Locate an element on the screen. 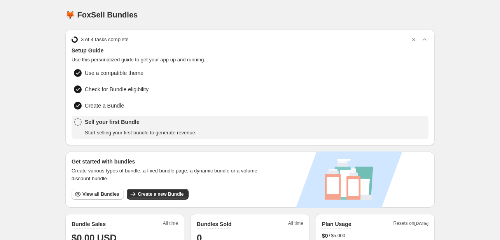  span: $ 0 is located at coordinates (325, 236).